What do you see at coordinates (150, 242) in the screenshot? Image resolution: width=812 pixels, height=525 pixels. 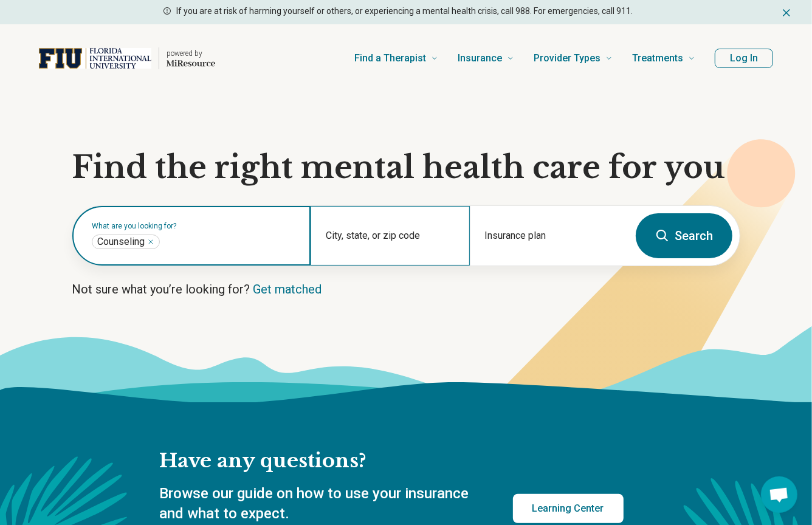 I see `button: Counseling` at bounding box center [150, 242].